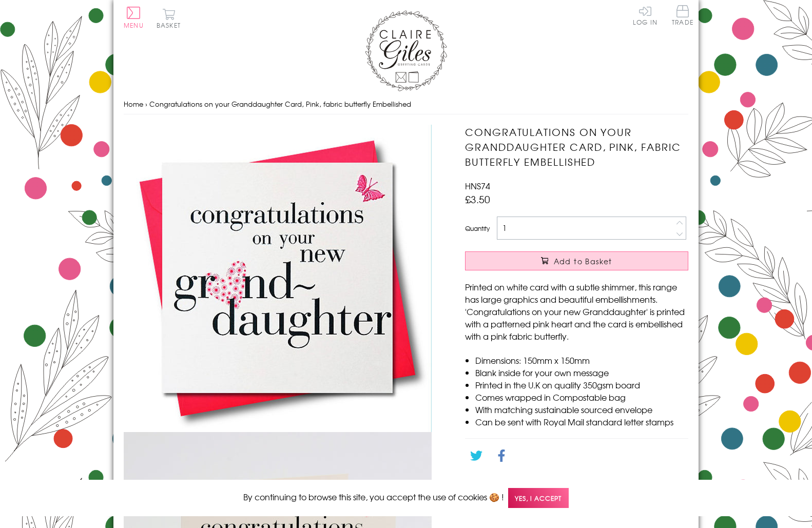  I want to click on button: Add to Basket, so click(577, 260).